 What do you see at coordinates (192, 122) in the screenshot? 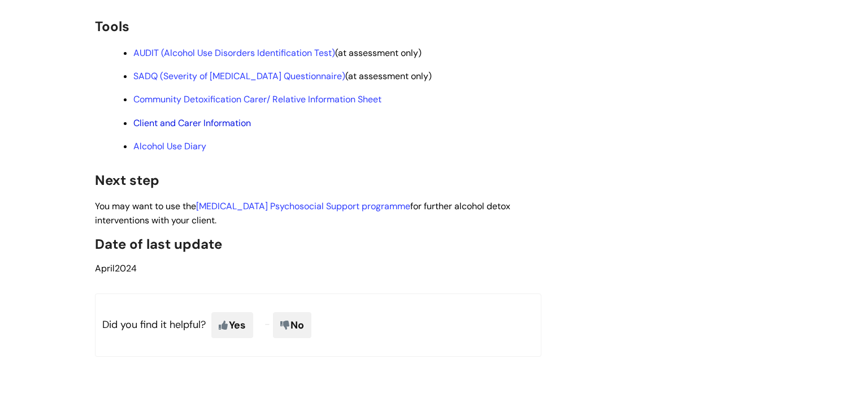
I see `a: Client and Carer Information` at bounding box center [192, 122].